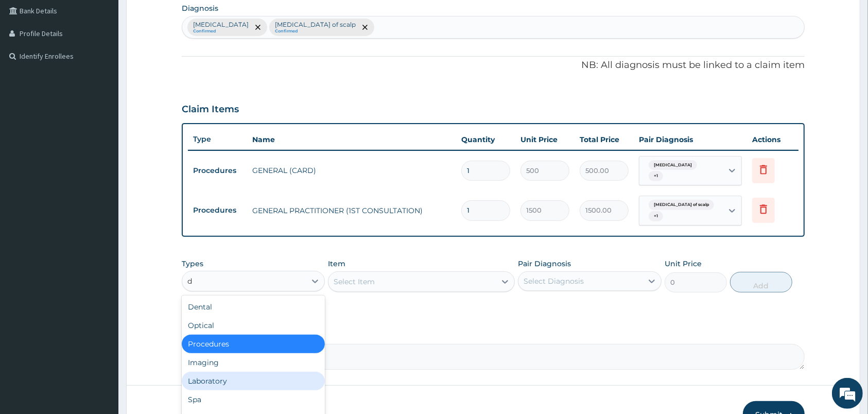 This screenshot has height=414, width=868. Describe the element at coordinates (193, 264) in the screenshot. I see `label: Types` at that location.